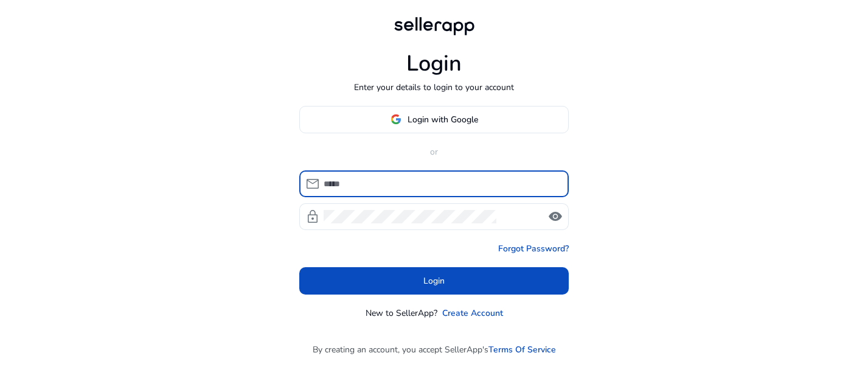 The width and height of the screenshot is (868, 367). I want to click on span: Login with Google, so click(443, 119).